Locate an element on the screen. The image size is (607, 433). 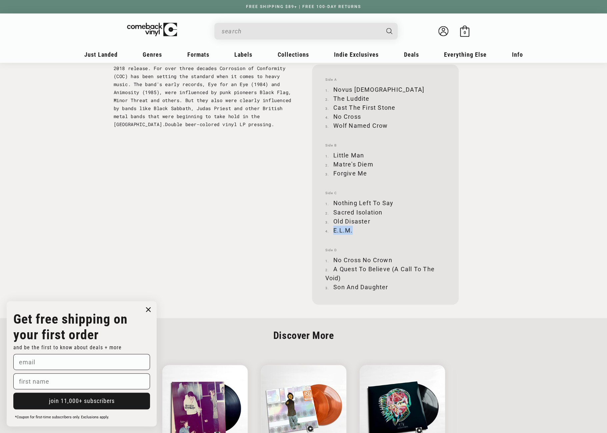
button: Close dialog is located at coordinates (148, 309).